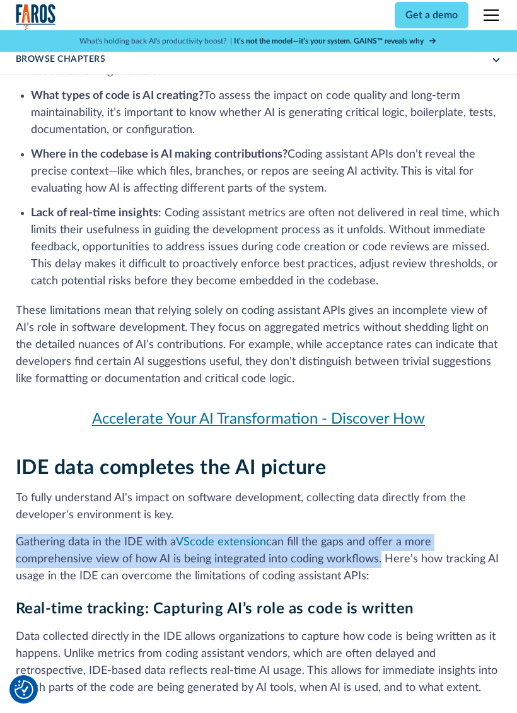 The width and height of the screenshot is (517, 713). Describe the element at coordinates (36, 16) in the screenshot. I see `img: Logo of the analytics and reporting company Faros.` at that location.